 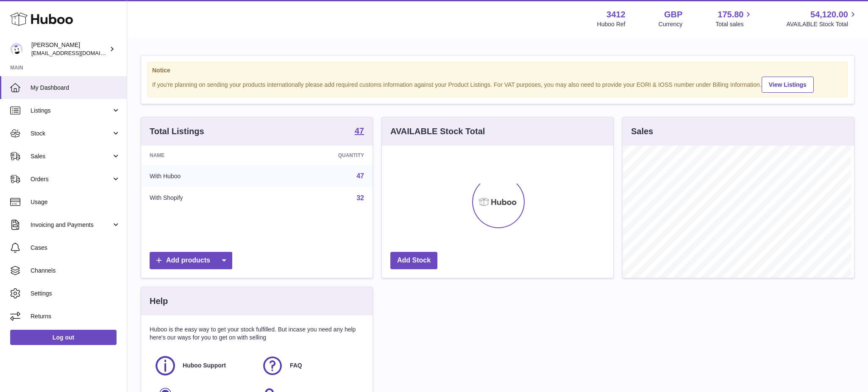 I want to click on span: Huboo Support, so click(x=204, y=365).